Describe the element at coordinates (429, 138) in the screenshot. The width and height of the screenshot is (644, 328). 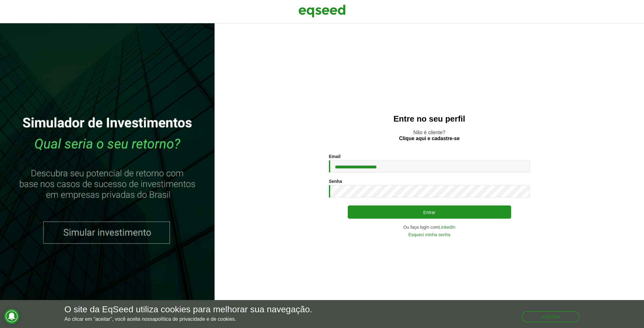
I see `a: Clique aqui e cadastre-se` at that location.